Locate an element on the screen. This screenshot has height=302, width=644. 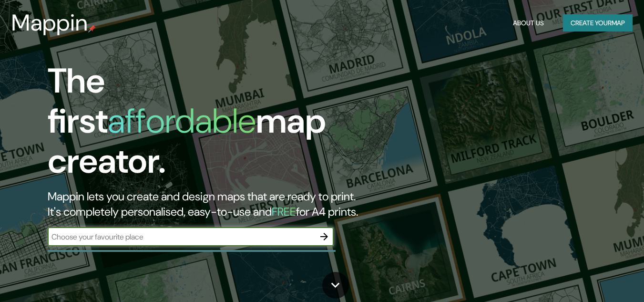
button: Create yourmap is located at coordinates (598, 23).